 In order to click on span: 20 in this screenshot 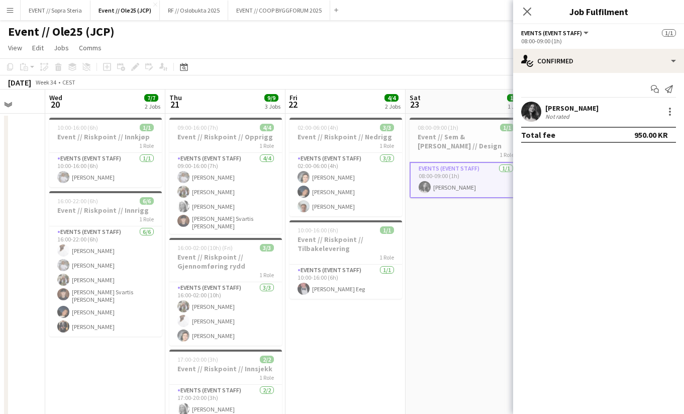, I will do `click(55, 104)`.